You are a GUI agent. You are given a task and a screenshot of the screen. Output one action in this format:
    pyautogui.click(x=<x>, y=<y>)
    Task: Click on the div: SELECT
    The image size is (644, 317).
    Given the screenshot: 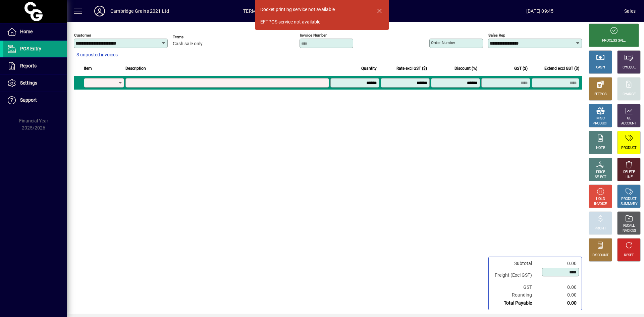 What is the action you would take?
    pyautogui.click(x=600, y=177)
    